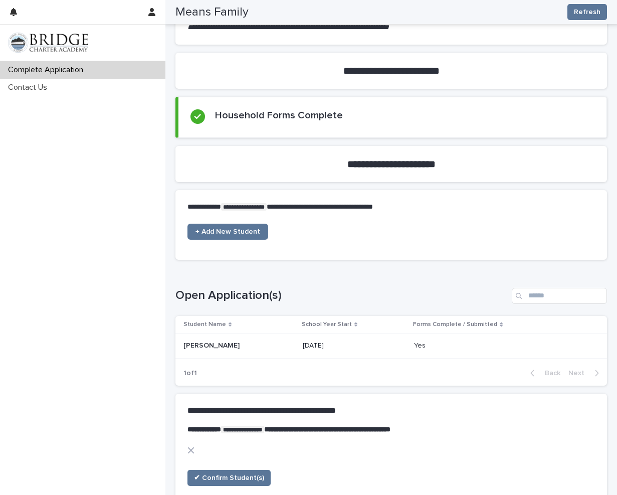 The height and width of the screenshot is (495, 617). Describe the element at coordinates (455, 324) in the screenshot. I see `p: Forms Complete / Submitted` at that location.